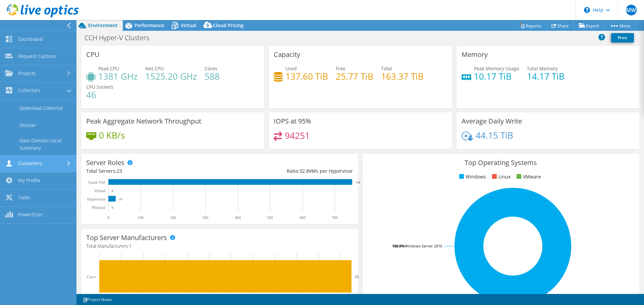 The width and height of the screenshot is (644, 305). Describe the element at coordinates (171, 76) in the screenshot. I see `h4: 1525.20 GHz` at that location.